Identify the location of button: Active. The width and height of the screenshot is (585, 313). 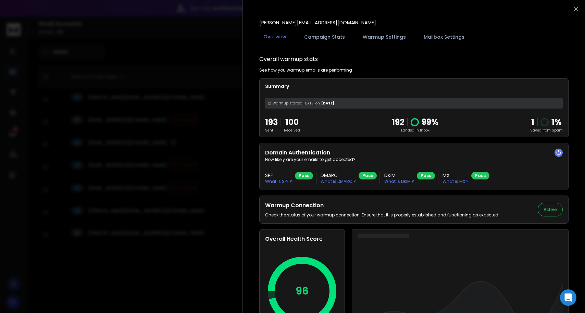
(551, 210).